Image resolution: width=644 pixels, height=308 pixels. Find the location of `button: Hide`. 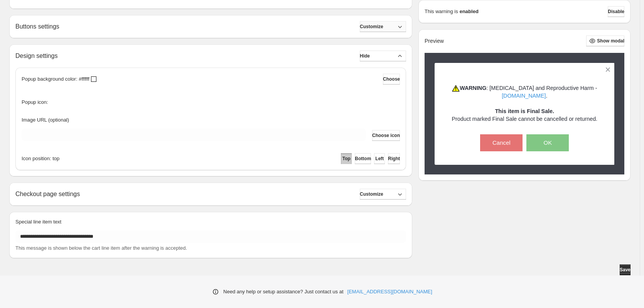

button: Hide is located at coordinates (383, 56).